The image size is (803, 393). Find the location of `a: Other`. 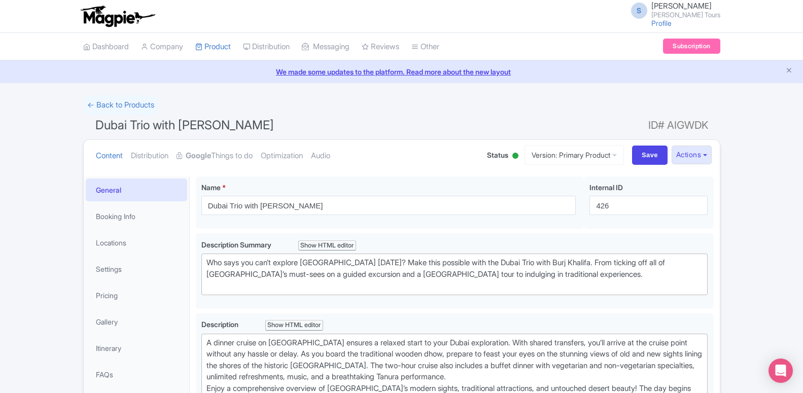

a: Other is located at coordinates (425, 47).